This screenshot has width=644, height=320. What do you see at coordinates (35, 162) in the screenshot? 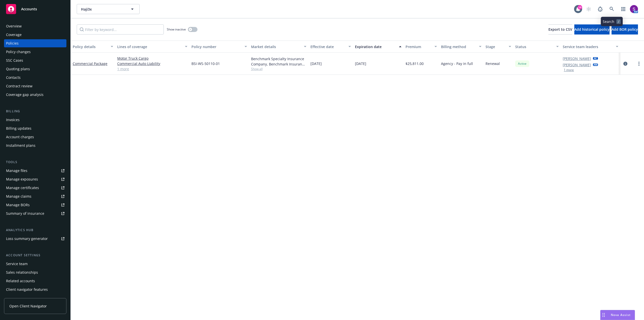
I see `div: Tools` at bounding box center [35, 162].